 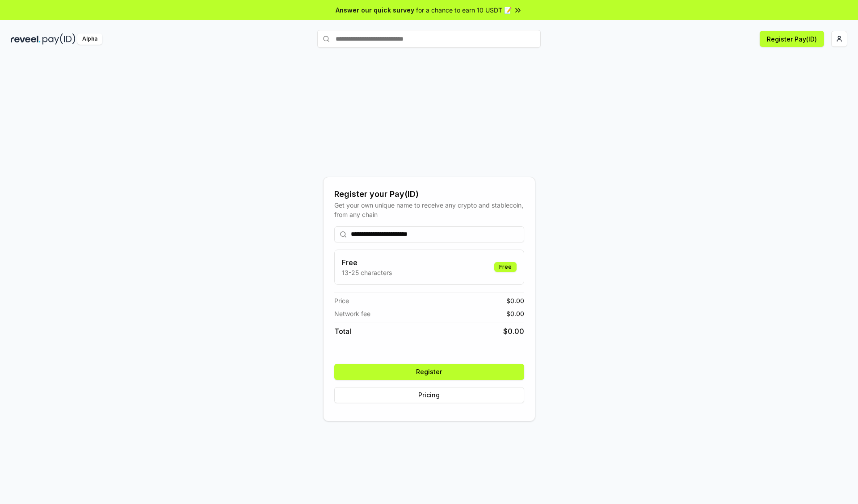 I want to click on button: Pricing, so click(x=429, y=395).